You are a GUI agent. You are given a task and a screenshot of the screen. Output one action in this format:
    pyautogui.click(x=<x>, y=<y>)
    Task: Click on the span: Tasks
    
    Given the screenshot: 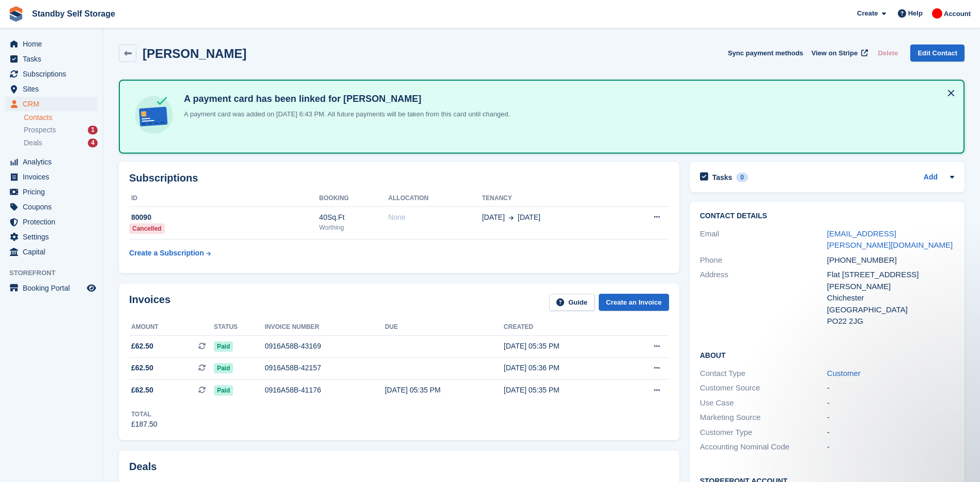 What is the action you would take?
    pyautogui.click(x=54, y=59)
    